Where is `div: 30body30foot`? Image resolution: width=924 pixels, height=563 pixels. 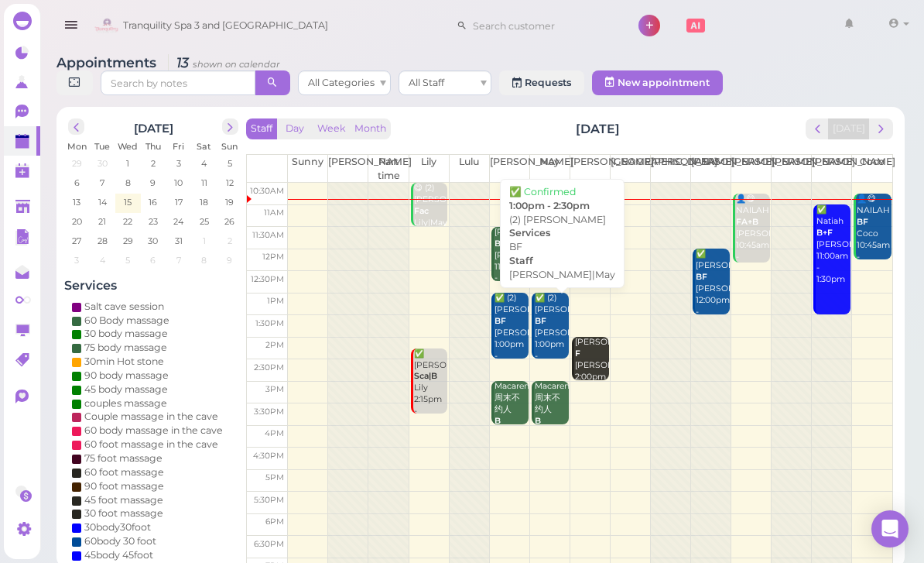
div: 30body30foot is located at coordinates (118, 527).